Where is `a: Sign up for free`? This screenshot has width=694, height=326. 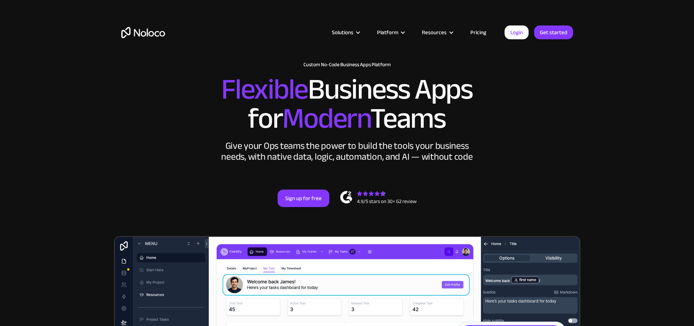 a: Sign up for free is located at coordinates (303, 199).